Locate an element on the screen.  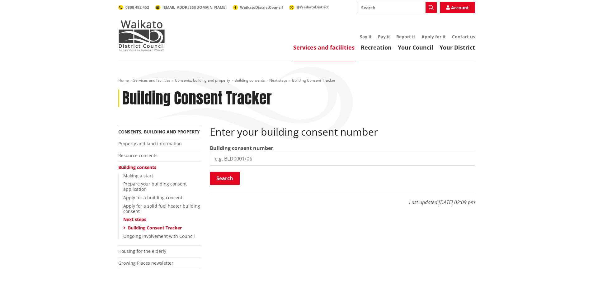
label: Building consent number is located at coordinates (241, 148).